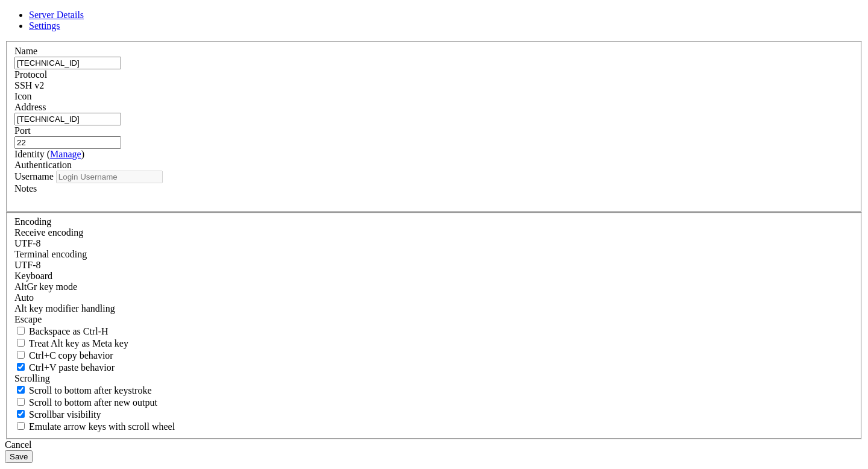  I want to click on label: Address, so click(30, 107).